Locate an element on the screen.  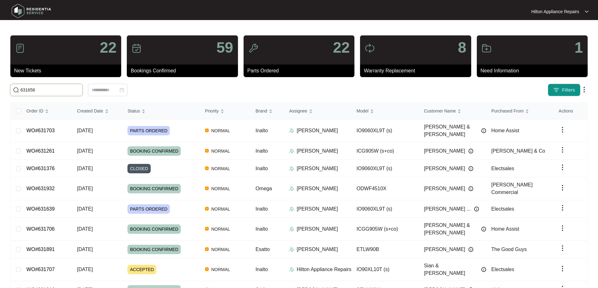
th: Status is located at coordinates (161, 111).